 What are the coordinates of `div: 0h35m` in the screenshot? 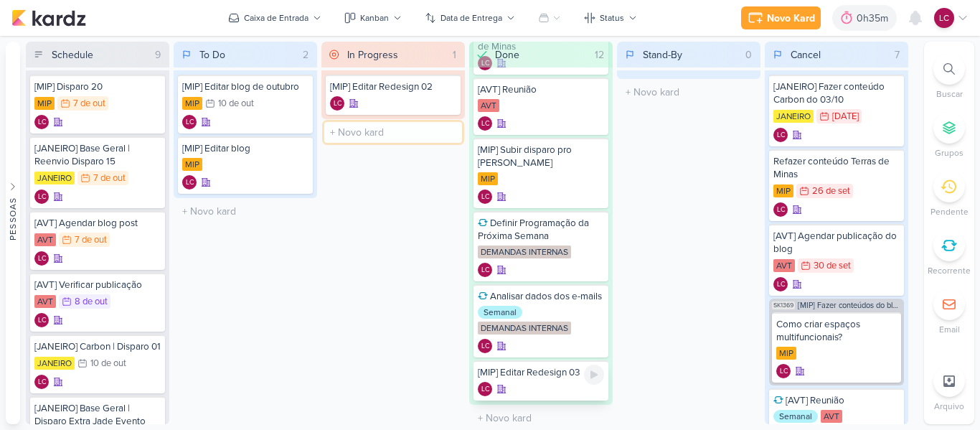 It's located at (875, 18).